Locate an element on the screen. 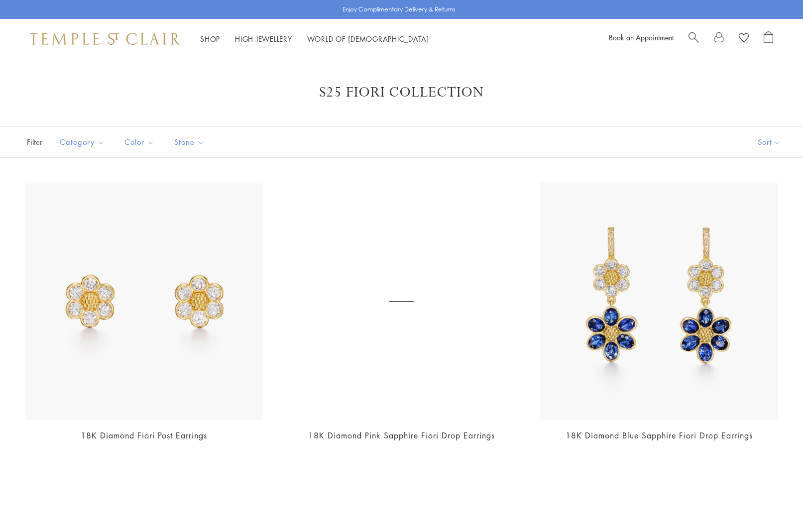 This screenshot has width=803, height=532. img: E31687-DBFIORBS is located at coordinates (659, 302).